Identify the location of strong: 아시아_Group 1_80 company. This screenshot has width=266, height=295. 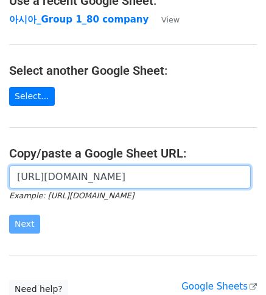
(79, 19).